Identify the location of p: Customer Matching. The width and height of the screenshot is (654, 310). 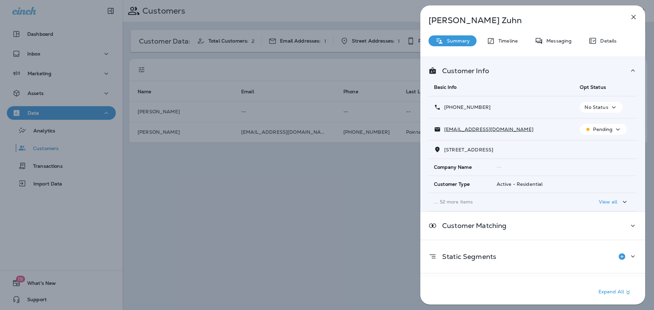
(471, 226).